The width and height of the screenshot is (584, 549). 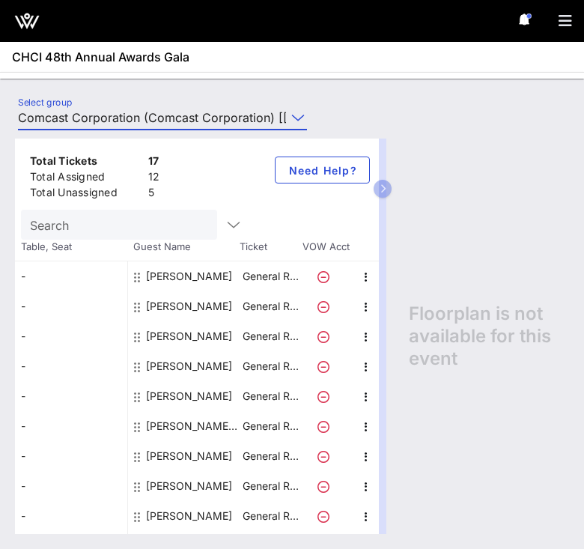 I want to click on div: 12, so click(x=154, y=178).